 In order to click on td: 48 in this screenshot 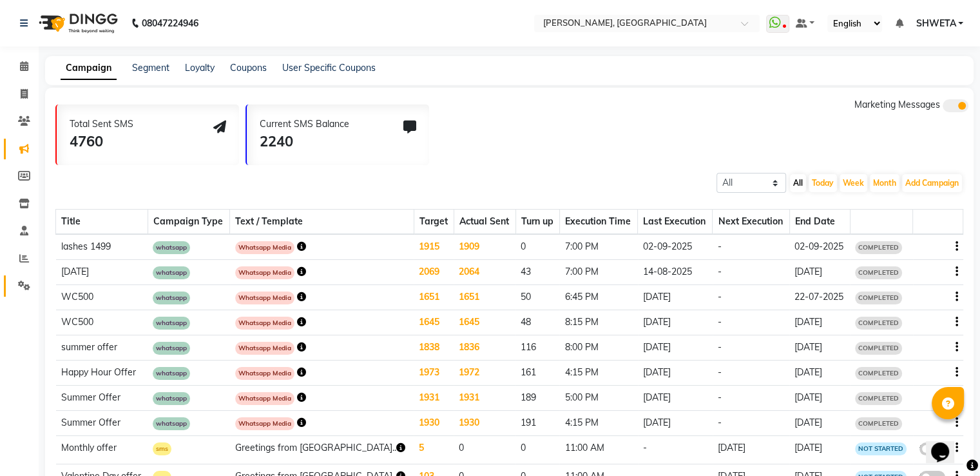, I will do `click(538, 323)`.